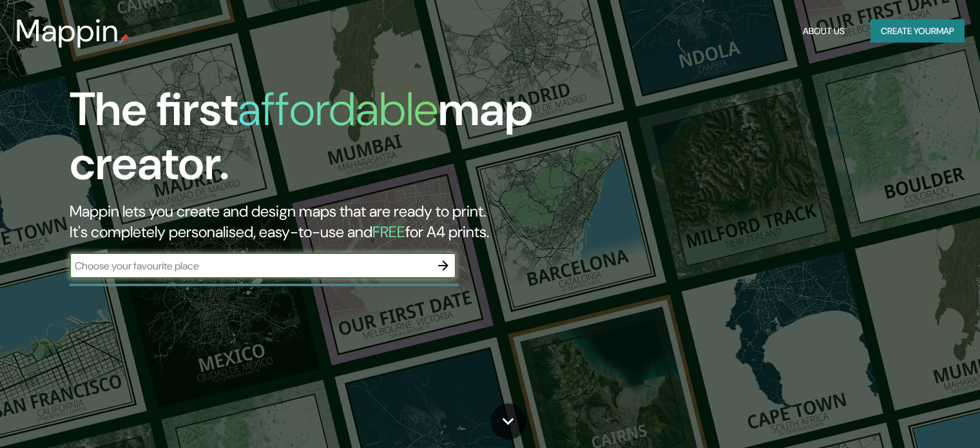  I want to click on h2: Mappin lets you create and design maps that are ready to print. It's completely personalised, eas..., so click(315, 222).